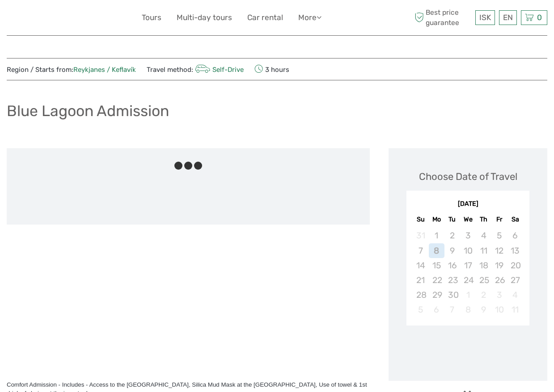 This screenshot has height=392, width=554. Describe the element at coordinates (420, 280) in the screenshot. I see `div: Not available Sunday, September 21st, 2025` at that location.